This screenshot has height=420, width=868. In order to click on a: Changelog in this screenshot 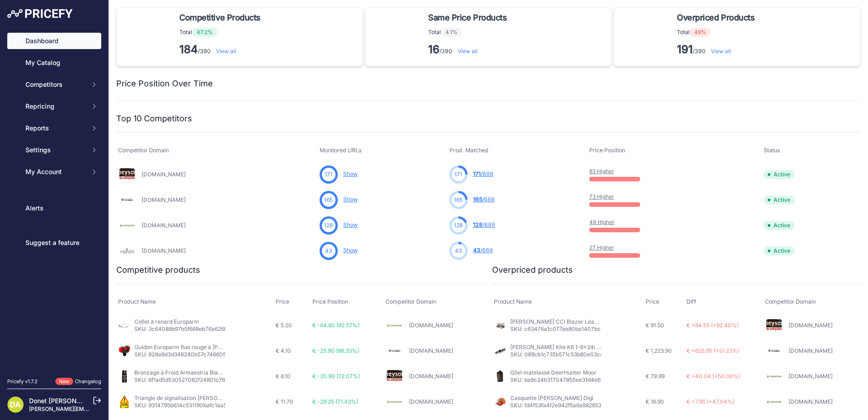, I will do `click(88, 381)`.